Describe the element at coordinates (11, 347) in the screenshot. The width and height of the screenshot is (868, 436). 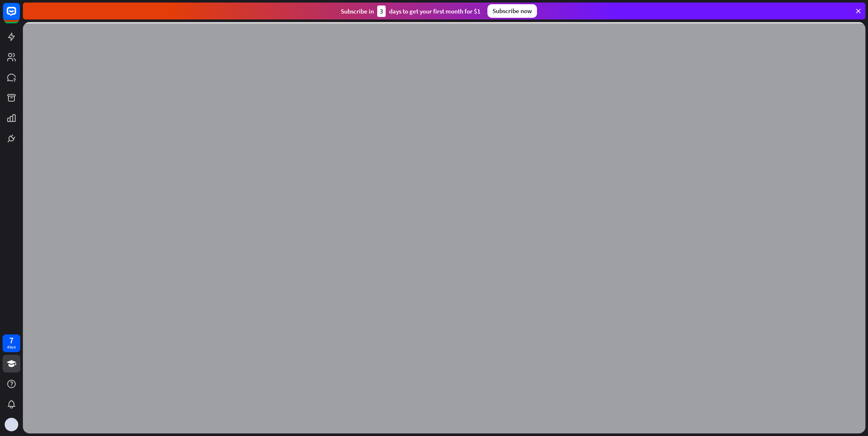
I see `div: days` at that location.